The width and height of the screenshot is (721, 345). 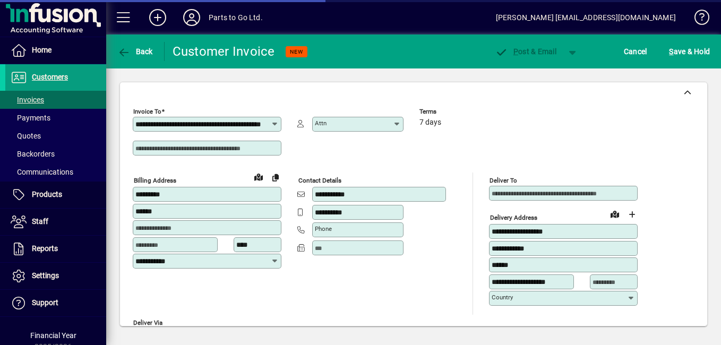 I want to click on span: Products, so click(x=47, y=194).